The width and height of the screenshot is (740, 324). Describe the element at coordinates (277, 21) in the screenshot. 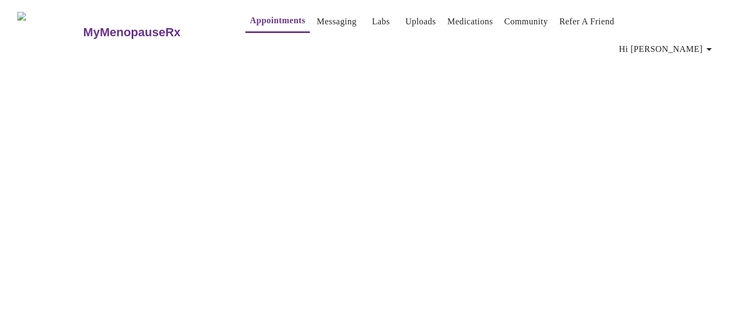

I see `button: Appointments` at that location.